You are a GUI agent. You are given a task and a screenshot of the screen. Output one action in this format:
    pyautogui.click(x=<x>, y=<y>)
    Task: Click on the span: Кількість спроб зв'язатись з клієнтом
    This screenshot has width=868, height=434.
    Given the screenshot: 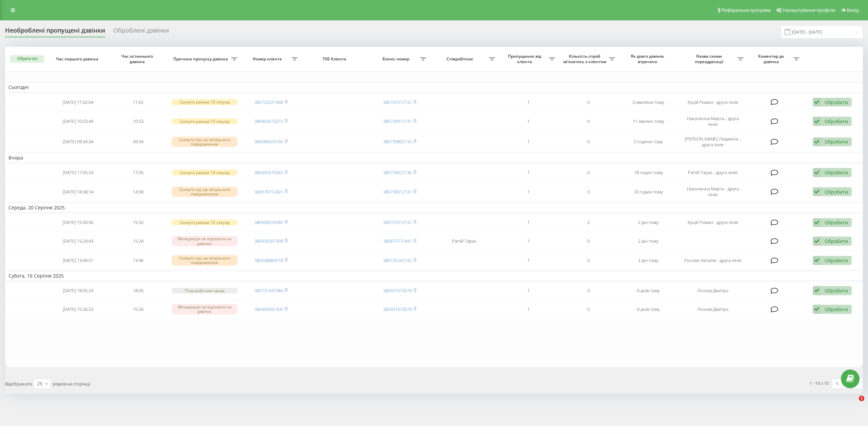 What is the action you would take?
    pyautogui.click(x=585, y=59)
    